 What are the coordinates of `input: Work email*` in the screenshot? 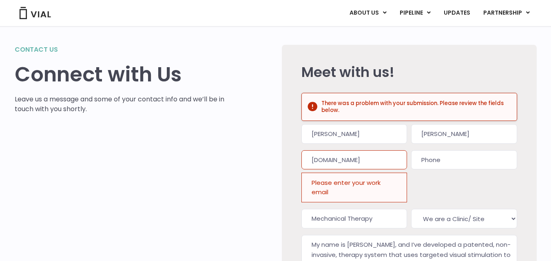 It's located at (354, 160).